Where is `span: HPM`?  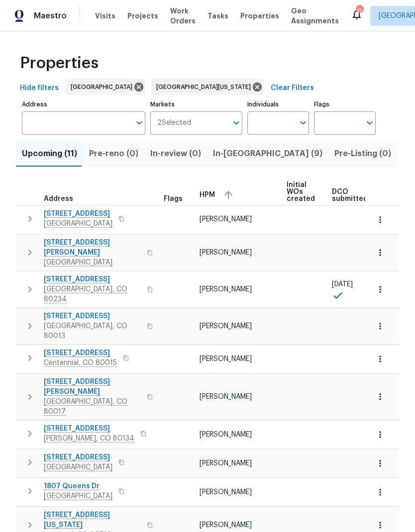
span: HPM is located at coordinates (207, 195).